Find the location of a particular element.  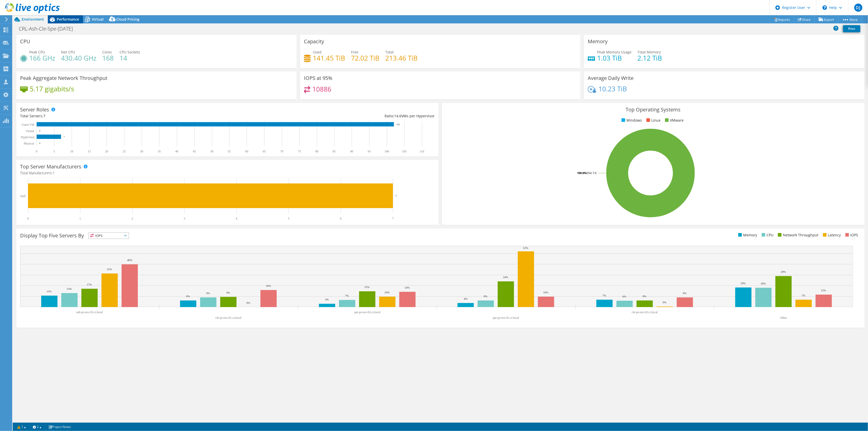

a: Print is located at coordinates (851, 29).